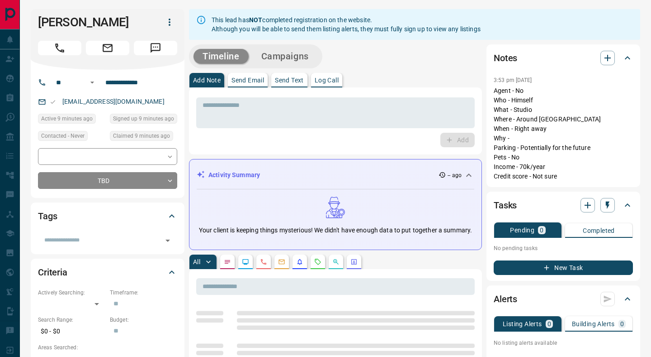 This screenshot has height=357, width=651. Describe the element at coordinates (221, 56) in the screenshot. I see `button: Timeline` at that location.